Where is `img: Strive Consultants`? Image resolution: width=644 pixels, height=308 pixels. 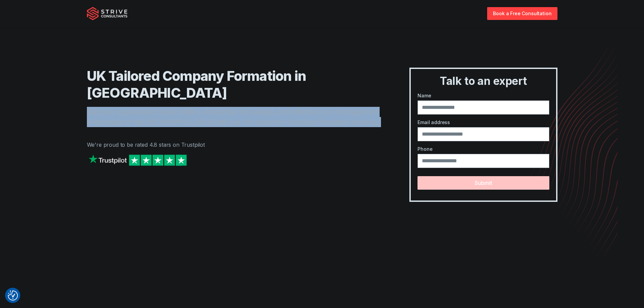
img: Strive Consultants is located at coordinates (107, 13).